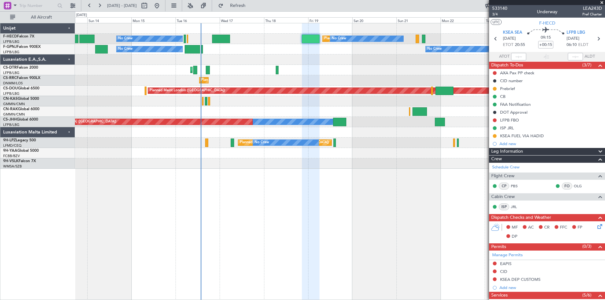 The height and width of the screenshot is (300, 605). Describe the element at coordinates (514, 237) in the screenshot. I see `span: DP` at that location.